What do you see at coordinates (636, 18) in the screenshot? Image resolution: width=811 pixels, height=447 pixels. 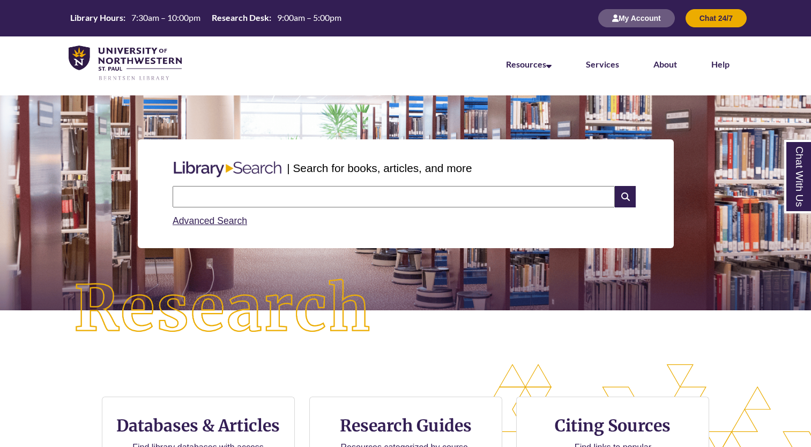 I see `a: My Account` at bounding box center [636, 18].